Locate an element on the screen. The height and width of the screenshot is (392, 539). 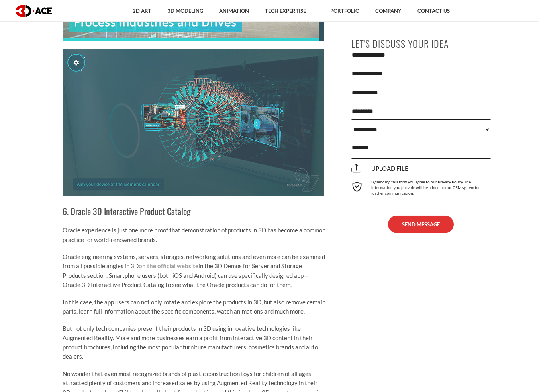
a: on the official website is located at coordinates (169, 266).